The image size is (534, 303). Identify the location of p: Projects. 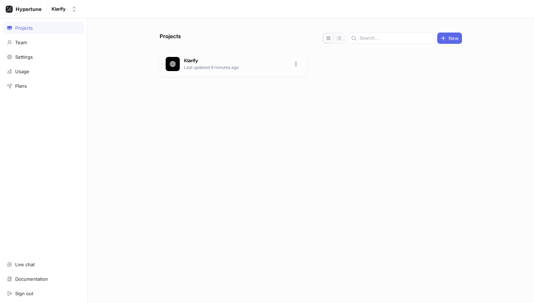
(170, 38).